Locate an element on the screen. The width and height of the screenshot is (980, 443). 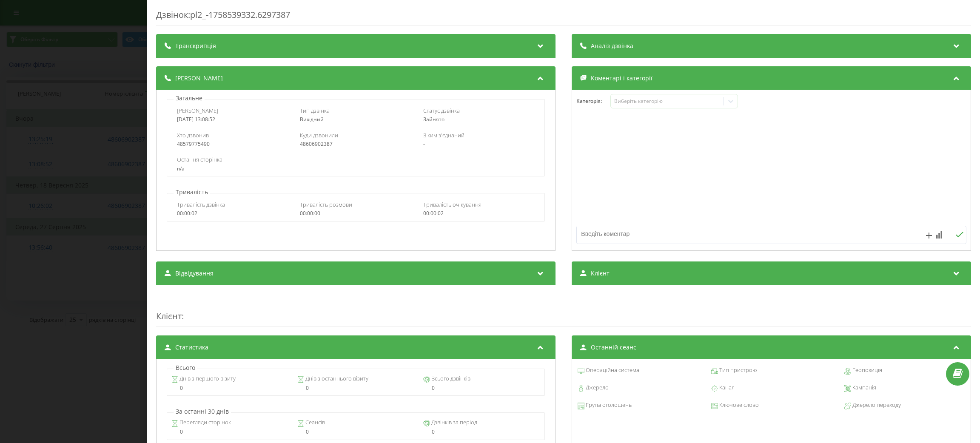
span: Тип пристрою is located at coordinates (737, 371).